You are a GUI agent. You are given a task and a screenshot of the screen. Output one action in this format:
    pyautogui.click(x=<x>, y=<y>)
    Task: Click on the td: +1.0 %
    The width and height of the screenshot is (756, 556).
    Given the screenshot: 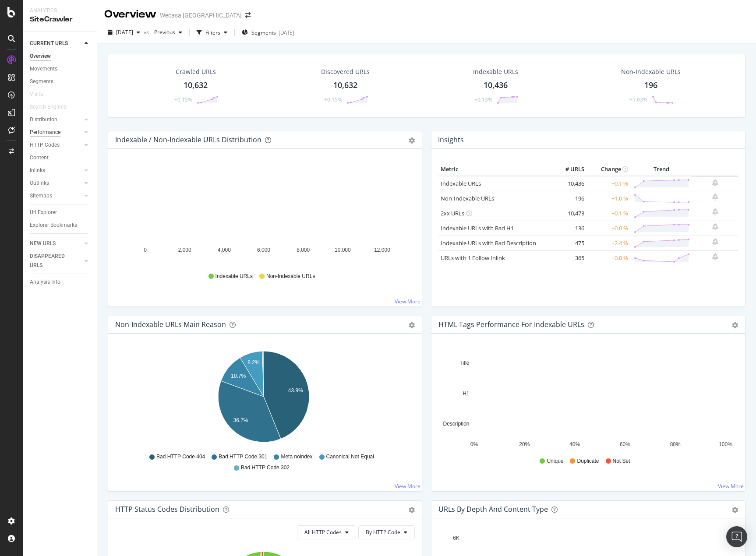 What is the action you would take?
    pyautogui.click(x=608, y=198)
    